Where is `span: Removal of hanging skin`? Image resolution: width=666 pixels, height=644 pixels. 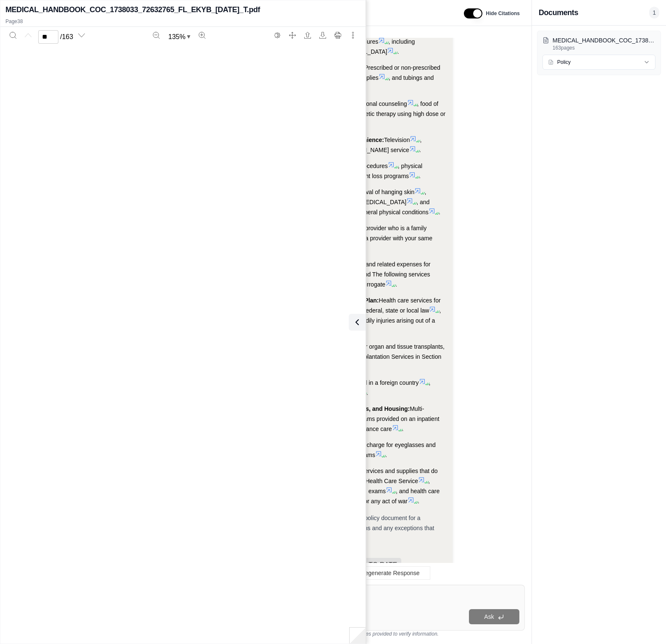 span: Removal of hanging skin is located at coordinates (382, 192).